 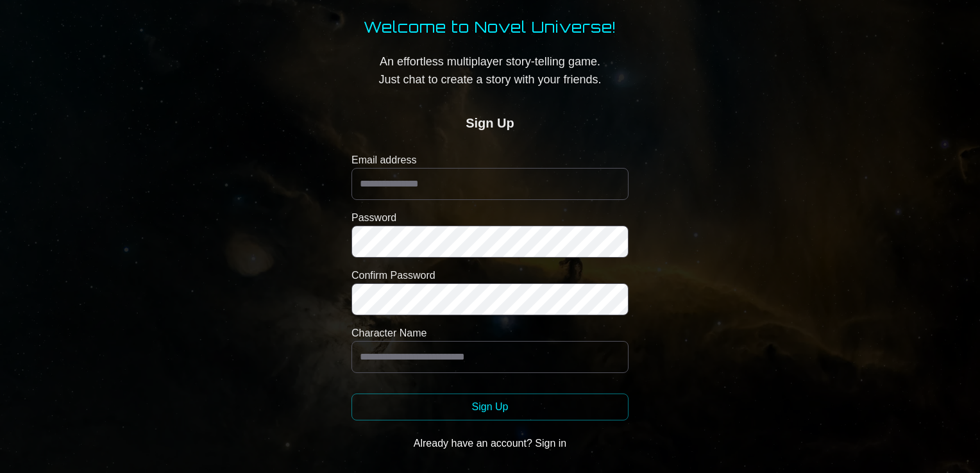 I want to click on label: Confirm Password, so click(x=490, y=276).